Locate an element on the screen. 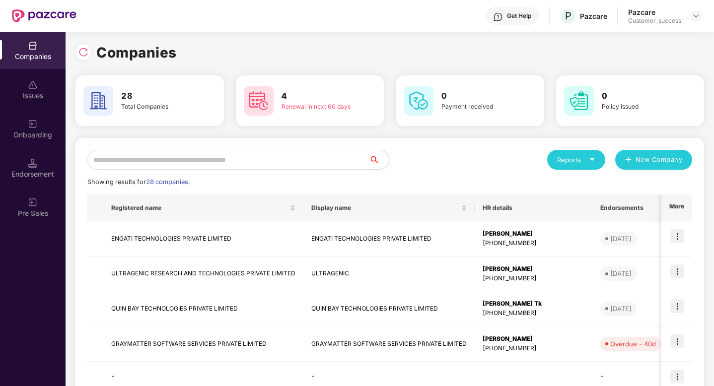 Image resolution: width=714 pixels, height=386 pixels. th: Display name is located at coordinates (389, 208).